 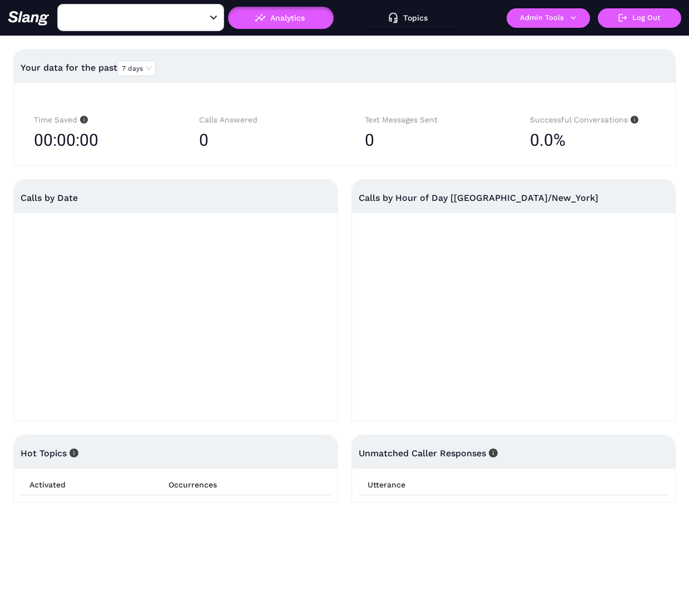 I want to click on div: Calls Answered, so click(x=261, y=120).